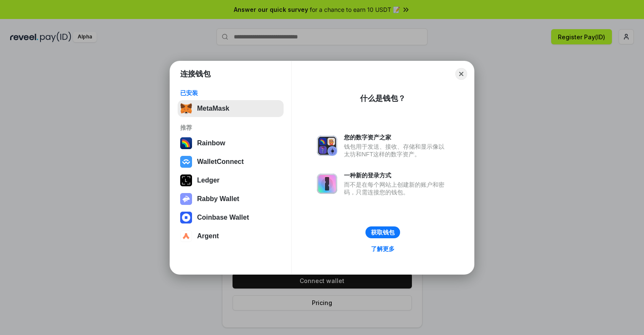 This screenshot has width=644, height=335. What do you see at coordinates (223, 217) in the screenshot?
I see `div: Coinbase Wallet` at bounding box center [223, 217].